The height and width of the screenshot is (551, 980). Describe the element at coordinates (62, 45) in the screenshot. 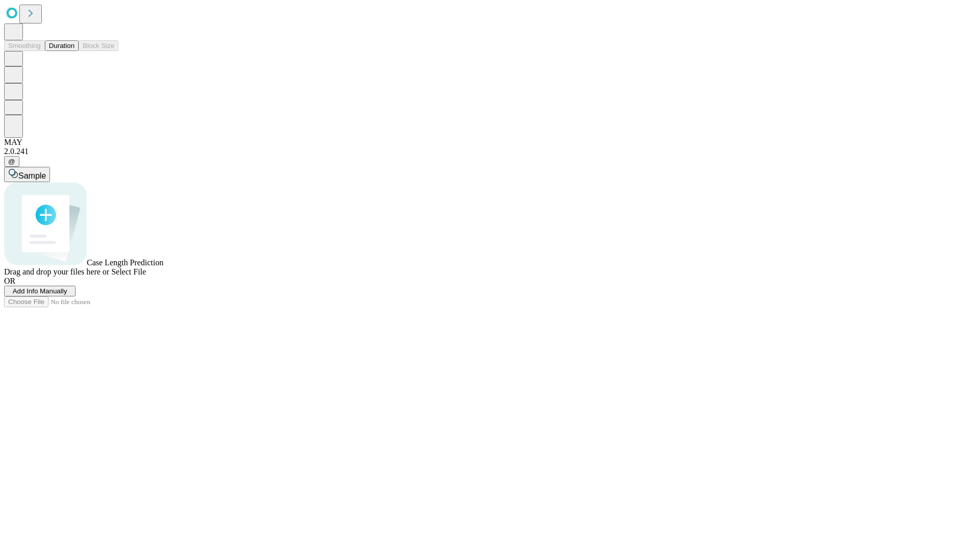

I see `button: Duration` at that location.